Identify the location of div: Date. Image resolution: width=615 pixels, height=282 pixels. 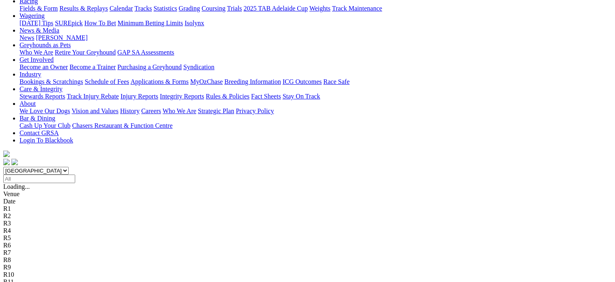
(307, 201).